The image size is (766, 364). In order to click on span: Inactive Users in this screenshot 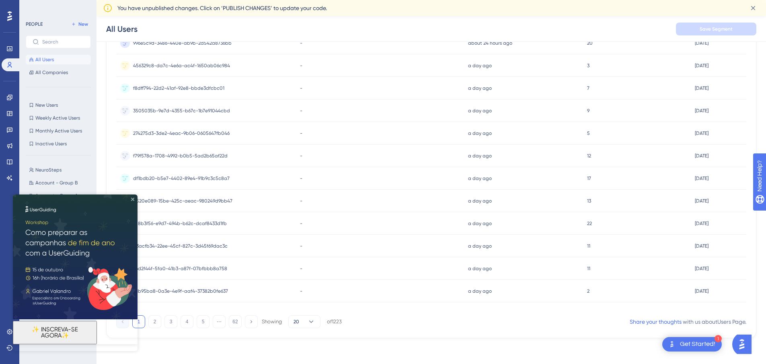, I will do `click(51, 144)`.